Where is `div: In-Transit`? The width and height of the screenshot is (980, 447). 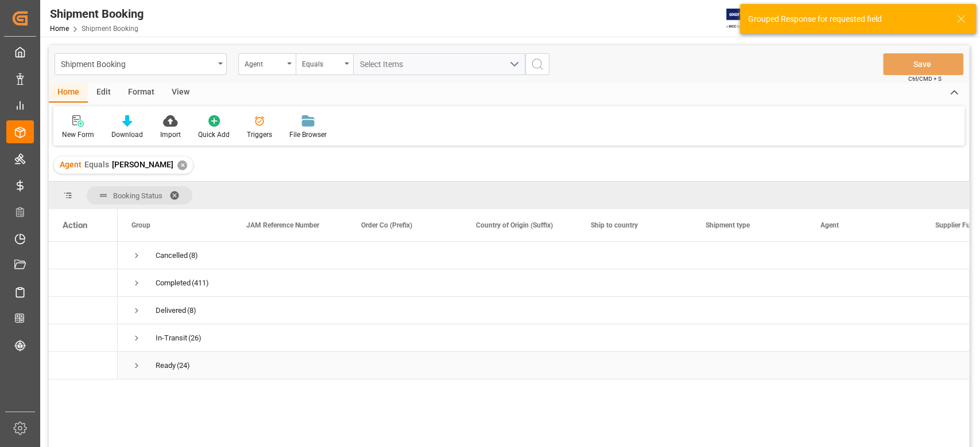
div: In-Transit is located at coordinates (171, 338).